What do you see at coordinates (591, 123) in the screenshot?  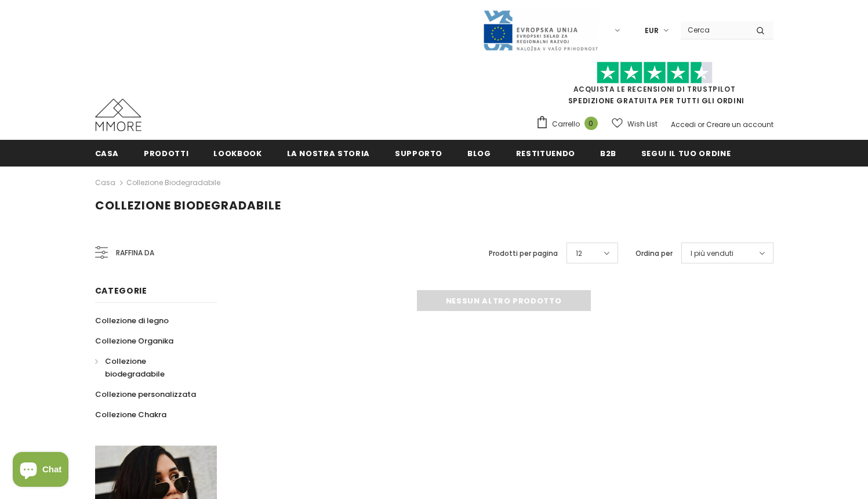 I see `span: 0` at bounding box center [591, 123].